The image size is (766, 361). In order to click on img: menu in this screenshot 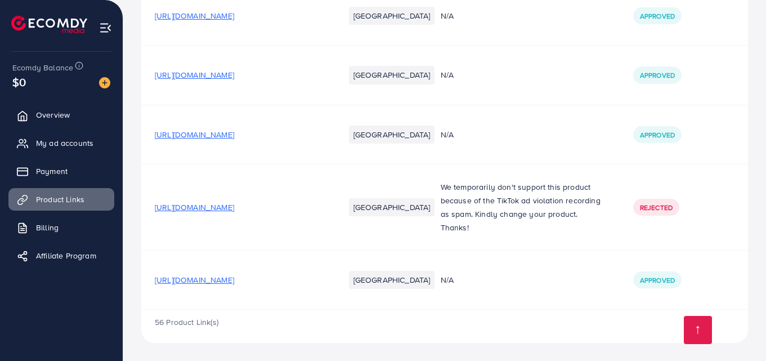, I will do `click(105, 28)`.